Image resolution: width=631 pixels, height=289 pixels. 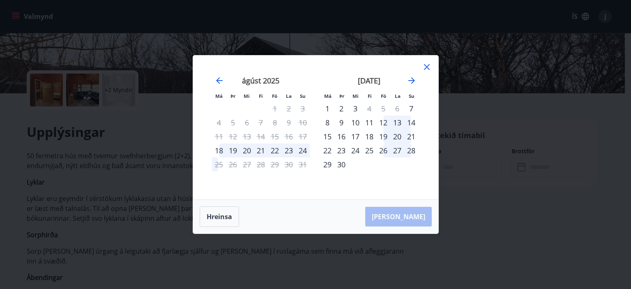 What do you see at coordinates (289, 122) in the screenshot?
I see `td: Not available. laugardagur, 9. ágúst 2025` at bounding box center [289, 122].